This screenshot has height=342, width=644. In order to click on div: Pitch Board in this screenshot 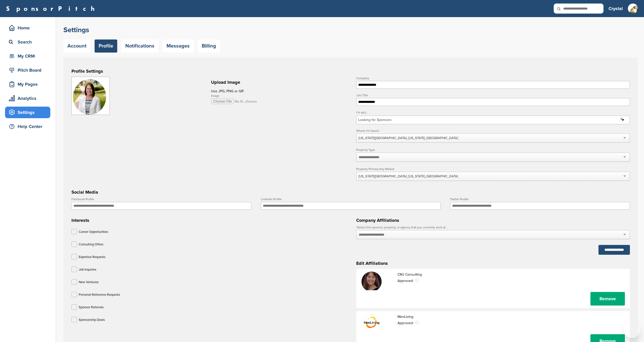, I will do `click(29, 70)`.